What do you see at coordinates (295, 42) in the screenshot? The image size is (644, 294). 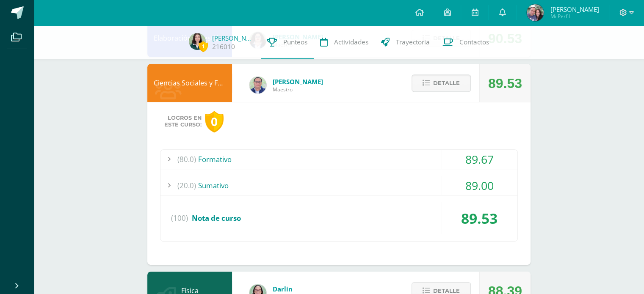 I see `span: Punteos` at bounding box center [295, 42].